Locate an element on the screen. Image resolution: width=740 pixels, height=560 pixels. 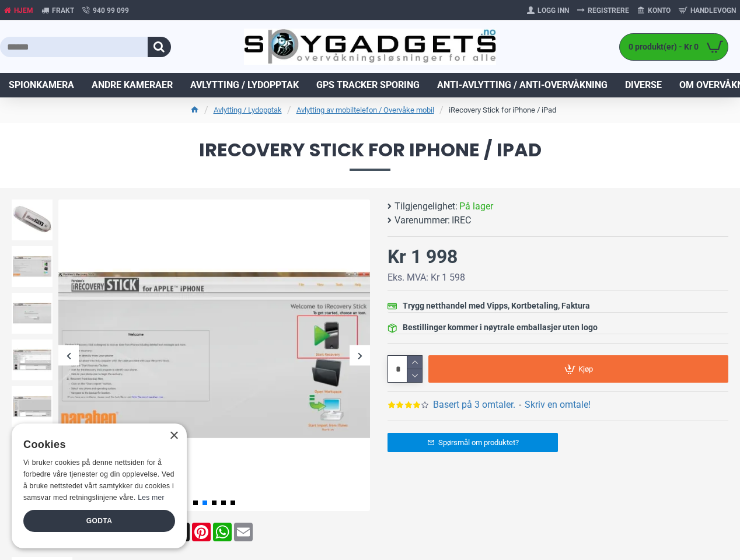
div: Close is located at coordinates (173, 436).